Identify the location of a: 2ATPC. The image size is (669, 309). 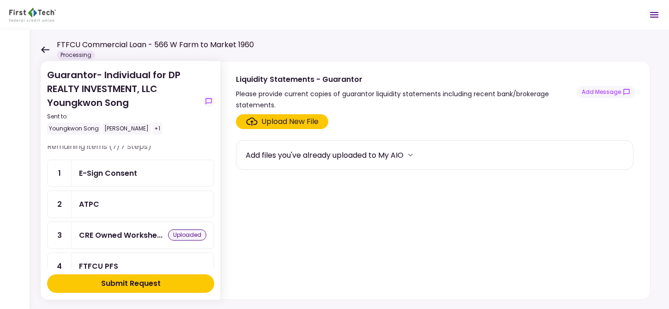
(131, 204).